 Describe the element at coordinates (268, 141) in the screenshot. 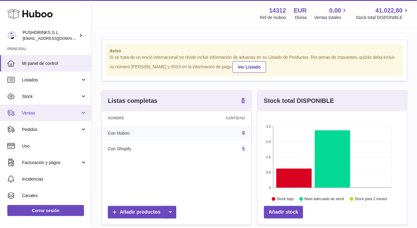

I see `text: 2.4` at that location.